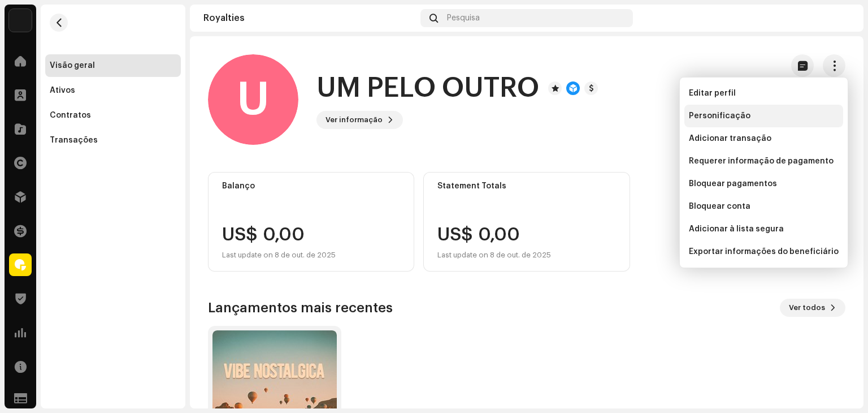 This screenshot has height=413, width=868. I want to click on span: Adicionar transação, so click(730, 138).